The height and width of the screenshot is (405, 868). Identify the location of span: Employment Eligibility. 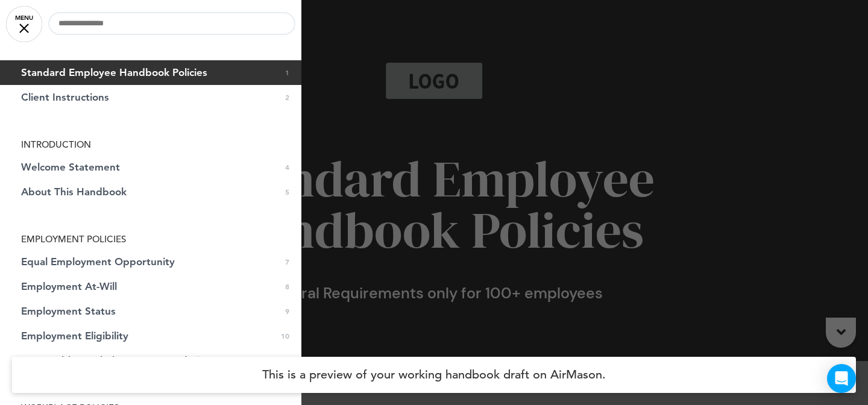
(74, 335).